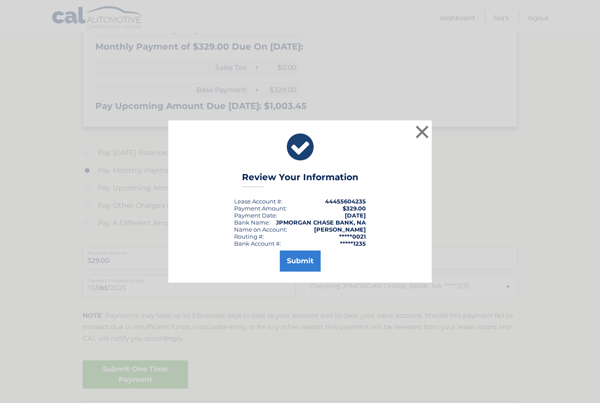 The height and width of the screenshot is (403, 600). What do you see at coordinates (321, 222) in the screenshot?
I see `strong: JPMORGAN CHASE BANK, NA` at bounding box center [321, 222].